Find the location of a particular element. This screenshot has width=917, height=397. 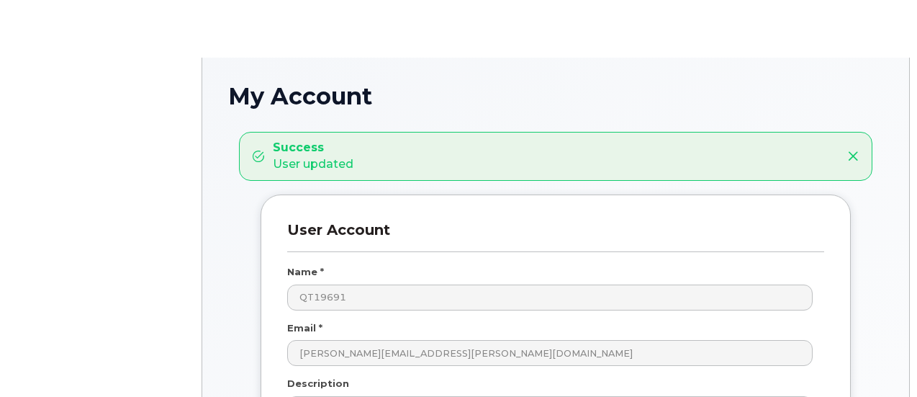

label: Description is located at coordinates (318, 383).